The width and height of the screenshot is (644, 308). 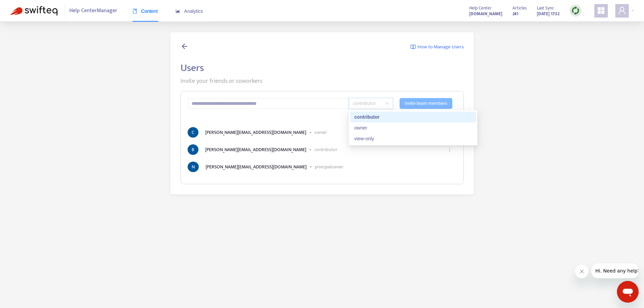 I want to click on img: sync.dc5367851b00ba804db3.png, so click(x=575, y=11).